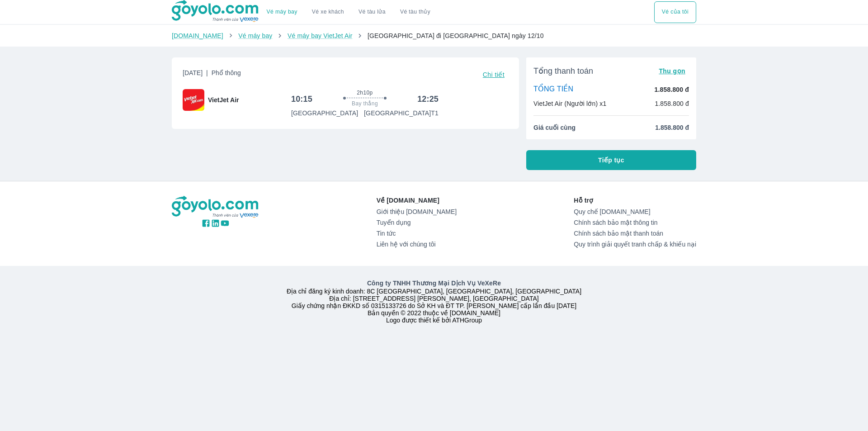 This screenshot has height=431, width=868. What do you see at coordinates (554, 89) in the screenshot?
I see `p: TỔNG TIỀN` at bounding box center [554, 89].